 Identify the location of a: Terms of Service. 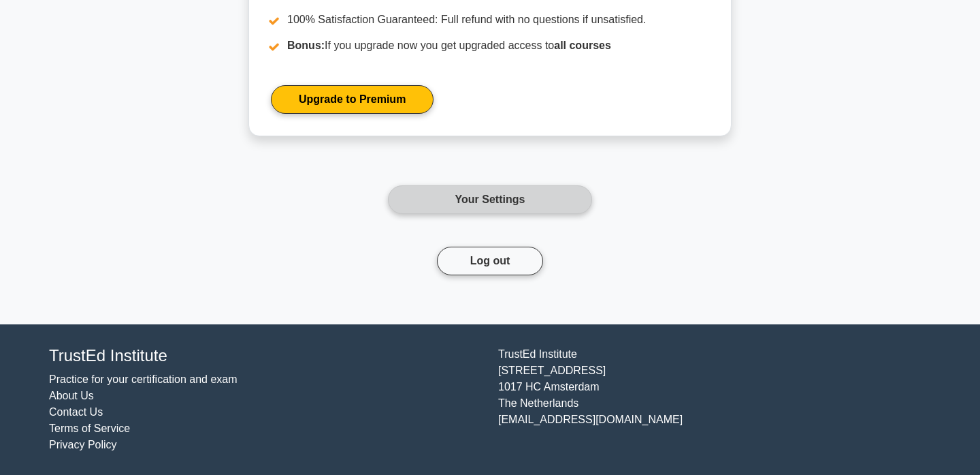
(89, 428).